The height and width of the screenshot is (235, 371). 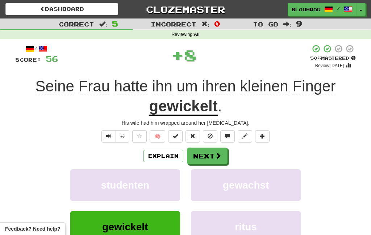 What do you see at coordinates (131, 86) in the screenshot?
I see `span: hatte` at bounding box center [131, 86].